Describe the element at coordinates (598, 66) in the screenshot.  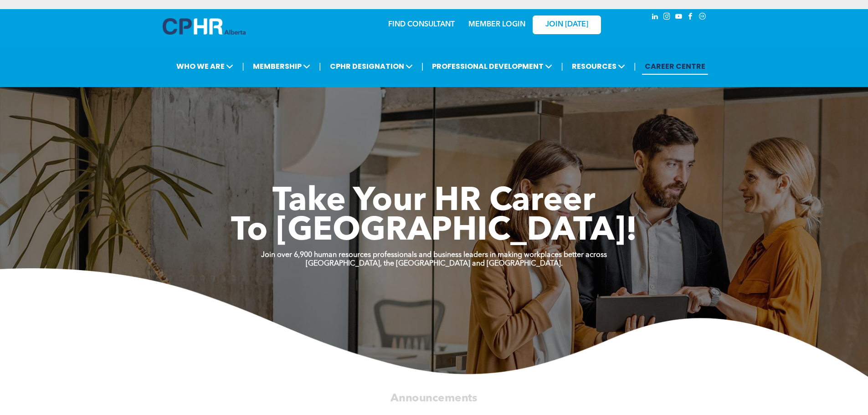
I see `span: RESOURCES` at that location.